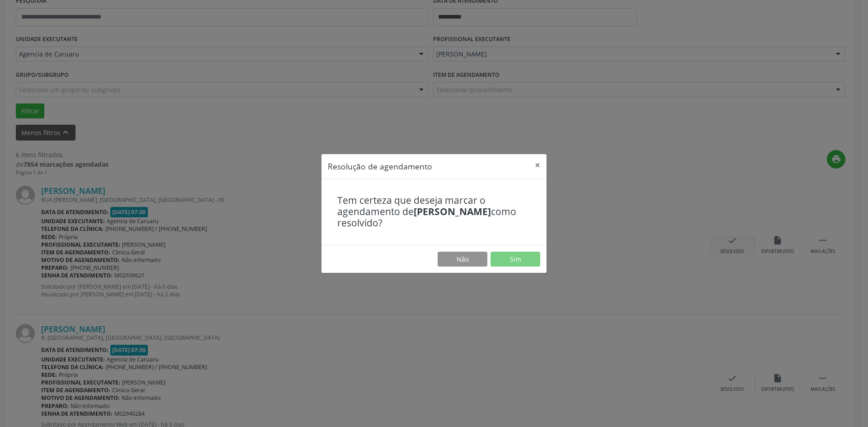  Describe the element at coordinates (515, 259) in the screenshot. I see `button: Sim` at that location.